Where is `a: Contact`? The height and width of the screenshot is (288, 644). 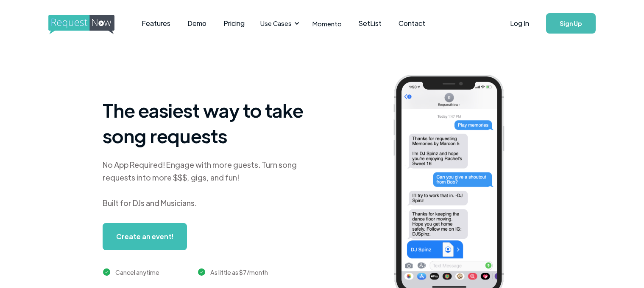
a: Contact is located at coordinates (412, 23).